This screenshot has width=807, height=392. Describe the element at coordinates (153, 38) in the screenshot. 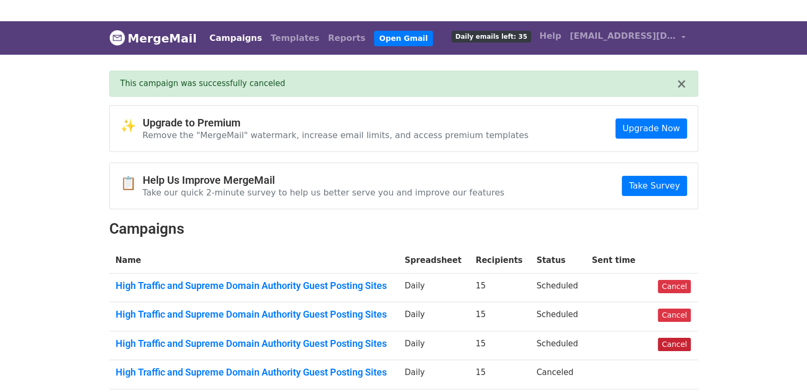

I see `a: MergeMail` at that location.